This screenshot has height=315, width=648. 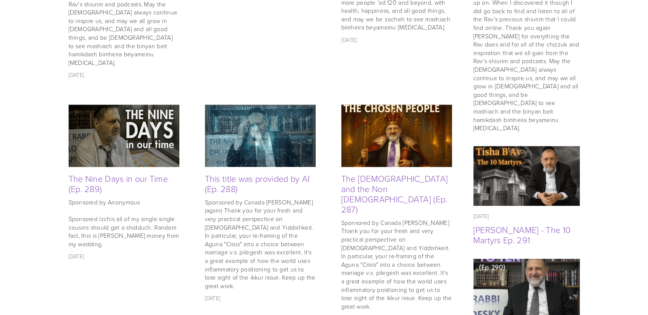 I want to click on a: Tisha B'av - The 10 Martyrs Ep. 291, so click(x=527, y=176).